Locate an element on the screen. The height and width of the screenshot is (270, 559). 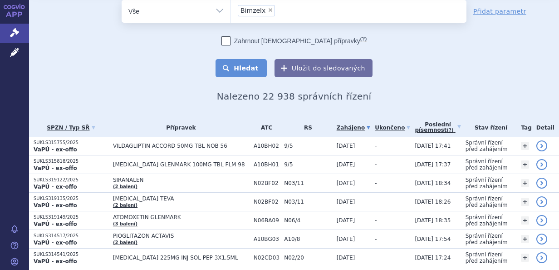
p: SUKLS319135/2025 is located at coordinates (71, 198).